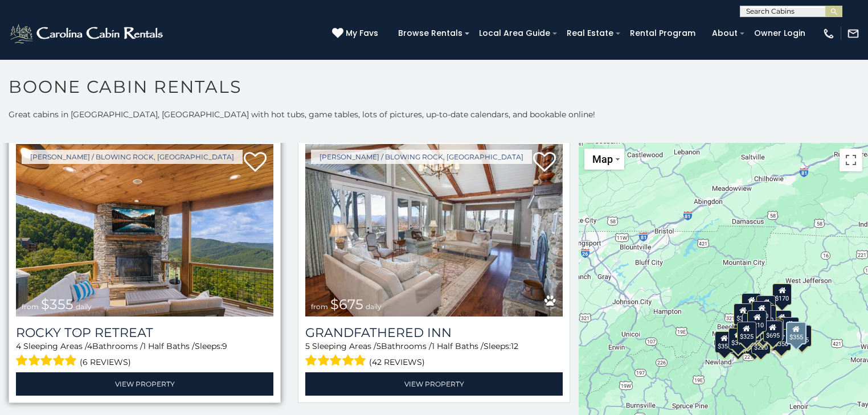  What do you see at coordinates (604, 159) in the screenshot?
I see `button: Change map style` at bounding box center [604, 159].